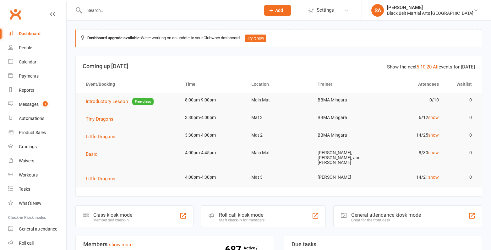  What do you see at coordinates (26, 161) in the screenshot?
I see `div: Waivers` at bounding box center [26, 161].